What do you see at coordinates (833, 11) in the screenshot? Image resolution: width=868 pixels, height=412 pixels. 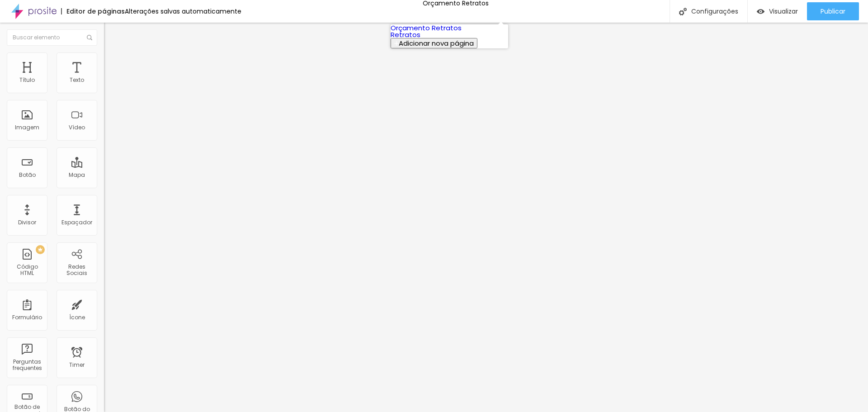 I see `span: Publicar` at bounding box center [833, 11].